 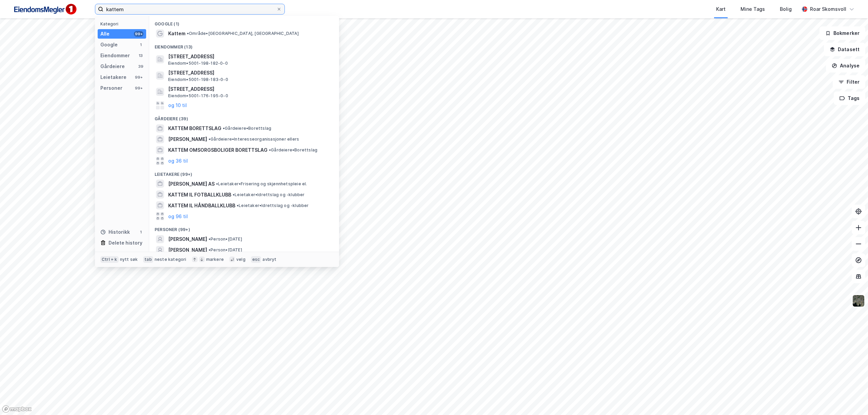 I want to click on span: Gårdeiere • Interesseorganisasjoner ellers, so click(x=254, y=139).